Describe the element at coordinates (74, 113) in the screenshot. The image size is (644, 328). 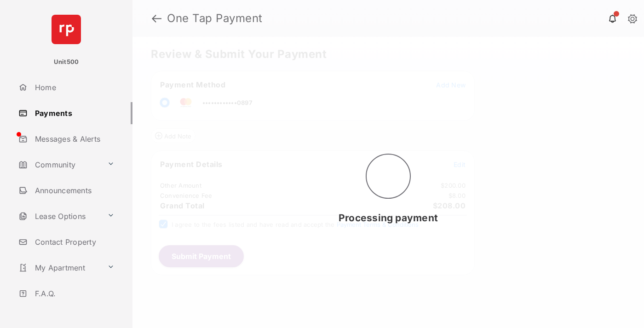
I see `a: Payments` at that location.